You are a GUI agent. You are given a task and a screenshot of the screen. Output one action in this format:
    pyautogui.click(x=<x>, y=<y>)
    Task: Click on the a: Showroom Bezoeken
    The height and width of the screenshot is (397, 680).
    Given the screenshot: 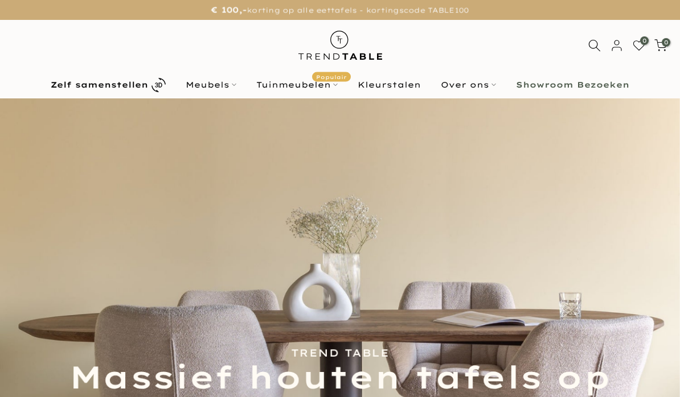 What is the action you would take?
    pyautogui.click(x=573, y=85)
    